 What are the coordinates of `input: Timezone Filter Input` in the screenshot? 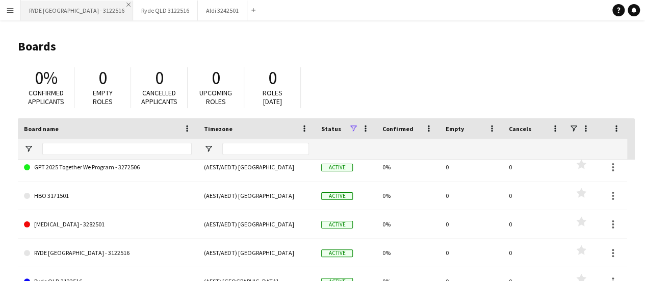 It's located at (265, 149).